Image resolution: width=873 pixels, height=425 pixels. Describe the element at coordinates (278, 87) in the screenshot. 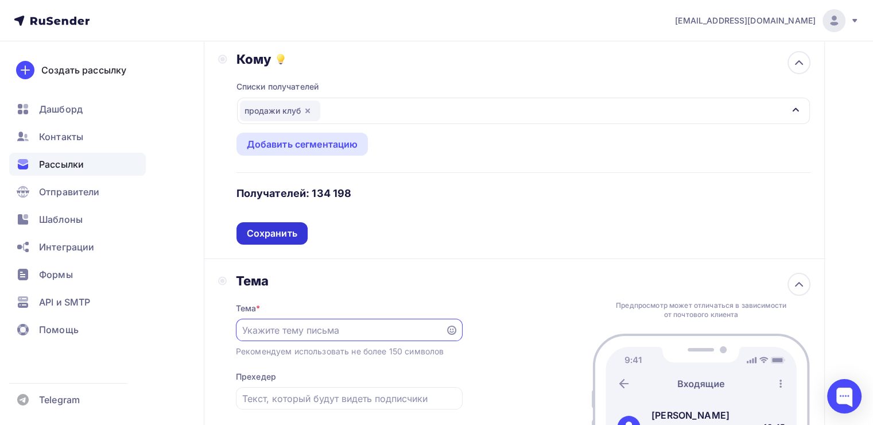

I see `div: Списки получателей` at that location.